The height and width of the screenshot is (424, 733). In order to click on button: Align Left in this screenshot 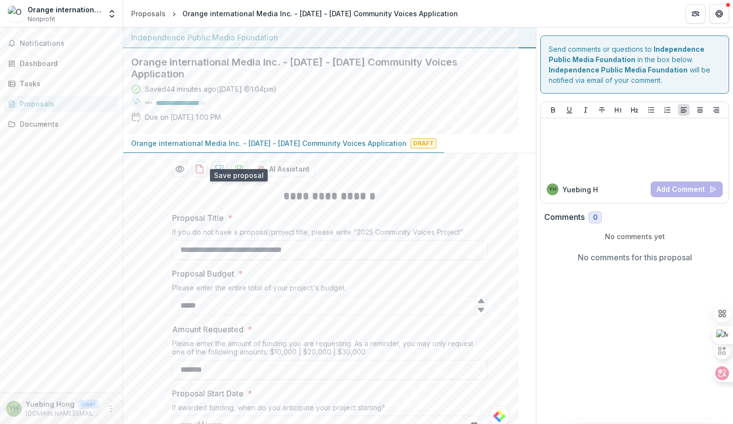, I will do `click(683, 110)`.